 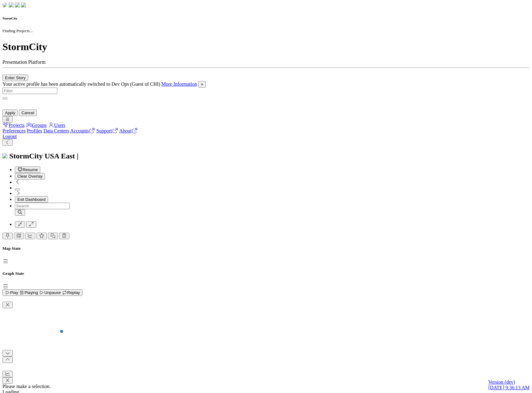 I want to click on button: Close, so click(x=202, y=84).